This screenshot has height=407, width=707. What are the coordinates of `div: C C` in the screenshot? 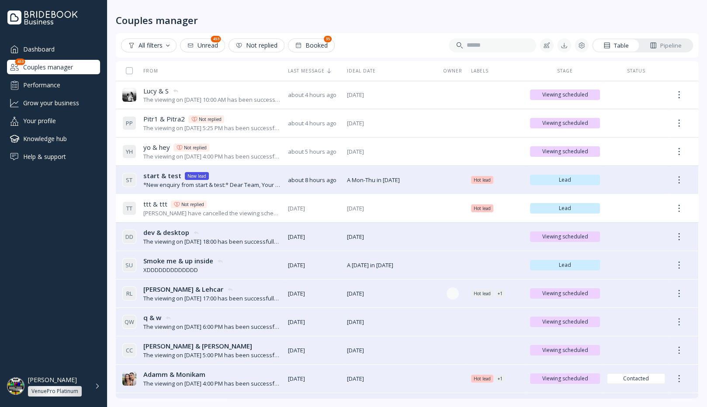 It's located at (129, 350).